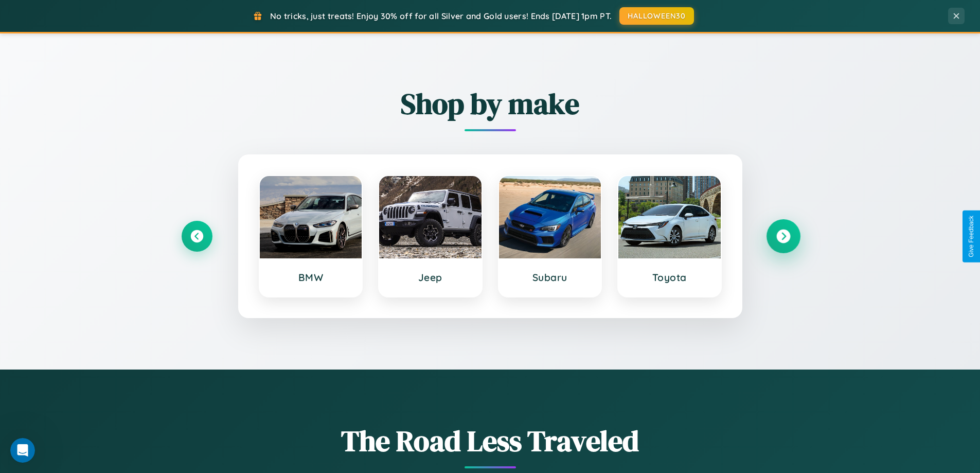 The height and width of the screenshot is (473, 980). I want to click on h3: Toyota, so click(669, 278).